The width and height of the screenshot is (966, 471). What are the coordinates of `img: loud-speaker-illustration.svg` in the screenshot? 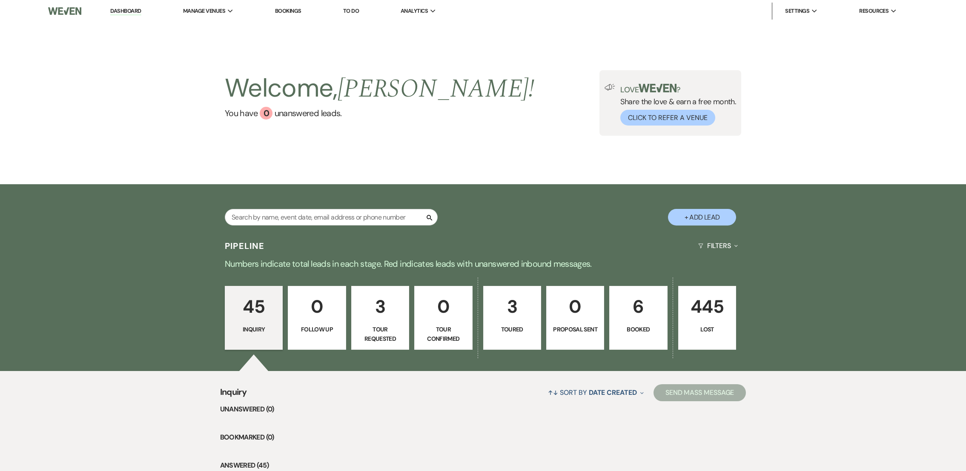 It's located at (610, 87).